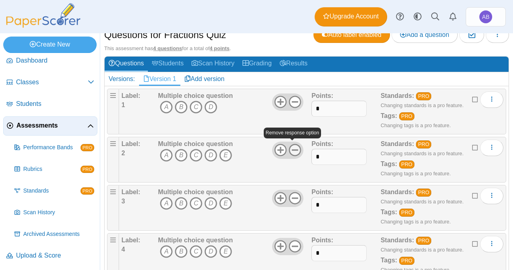  Describe the element at coordinates (59, 212) in the screenshot. I see `span: Scan History` at that location.